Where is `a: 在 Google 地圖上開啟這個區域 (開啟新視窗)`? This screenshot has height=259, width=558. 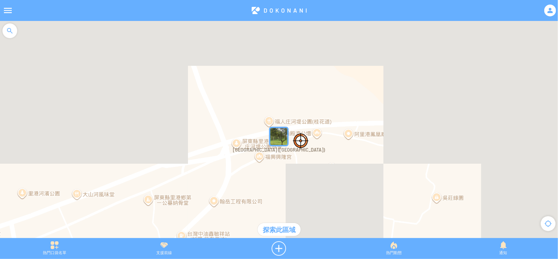 a: 在 Google 地圖上開啟這個區域 (開啟新視窗) is located at coordinates (12, 240).